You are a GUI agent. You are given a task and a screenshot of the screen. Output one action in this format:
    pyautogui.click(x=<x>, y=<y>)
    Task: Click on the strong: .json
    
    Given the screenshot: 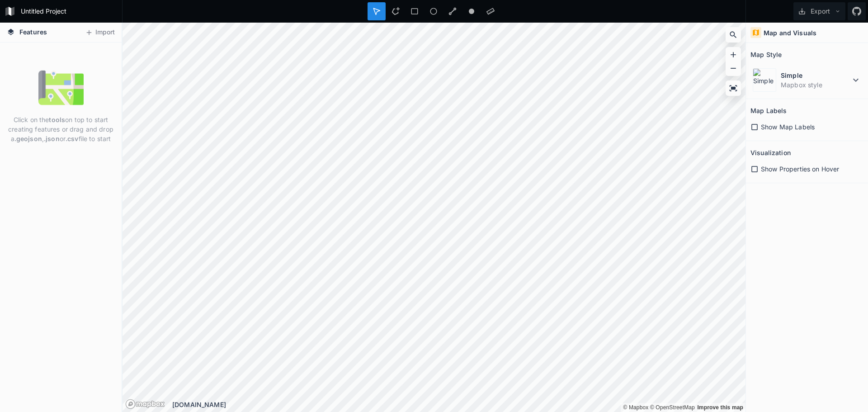 What is the action you would take?
    pyautogui.click(x=51, y=139)
    